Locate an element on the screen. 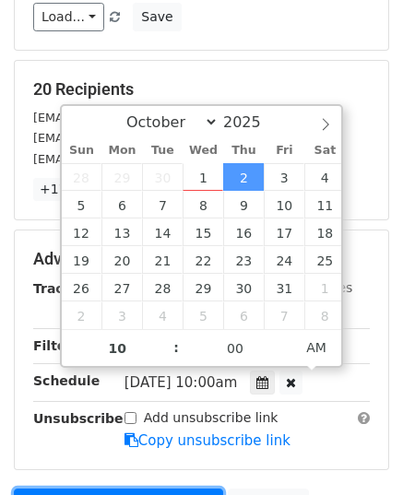 The height and width of the screenshot is (495, 403). span: October 4, 2025 is located at coordinates (324, 177).